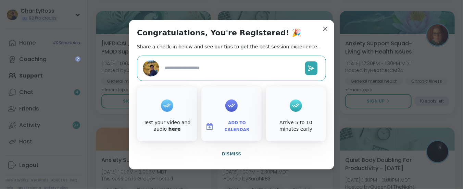 The width and height of the screenshot is (463, 189). What do you see at coordinates (151, 68) in the screenshot?
I see `img: CharityRoss` at bounding box center [151, 68].